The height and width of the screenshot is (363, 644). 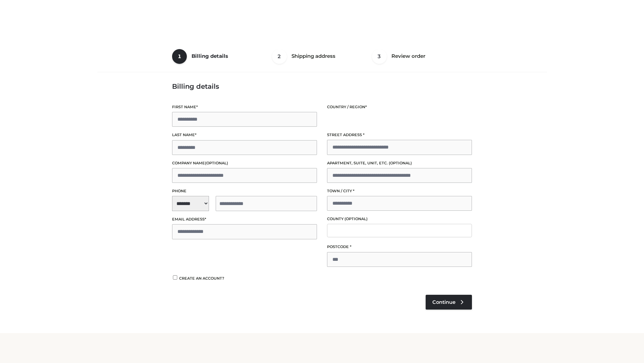 I want to click on label: Apartment, suite, unit, etc., so click(x=400, y=163).